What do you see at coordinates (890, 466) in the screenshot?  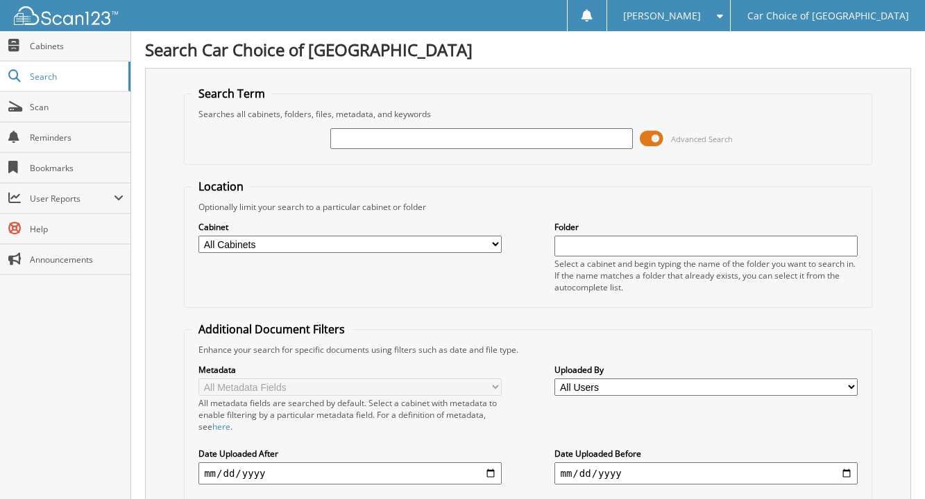 I see `div: Chat Widget` at bounding box center [890, 466].